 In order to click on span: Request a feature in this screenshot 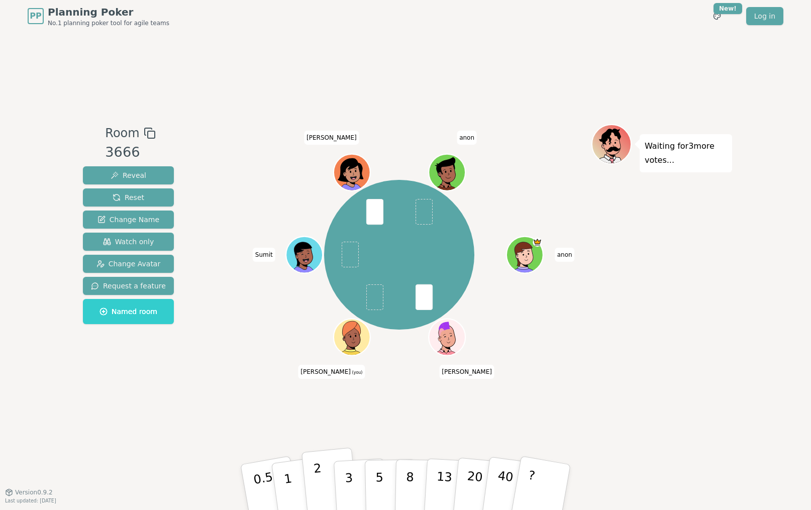, I will do `click(128, 286)`.